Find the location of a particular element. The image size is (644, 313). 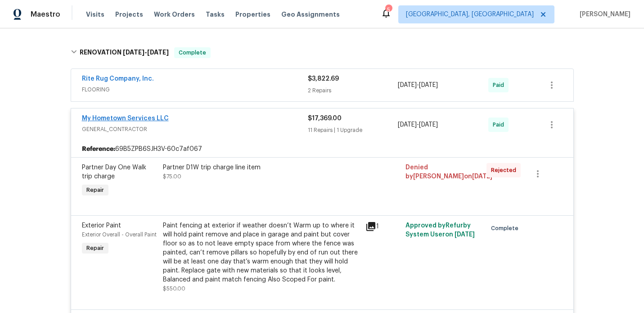

span: $3,822.69 is located at coordinates (323, 79).